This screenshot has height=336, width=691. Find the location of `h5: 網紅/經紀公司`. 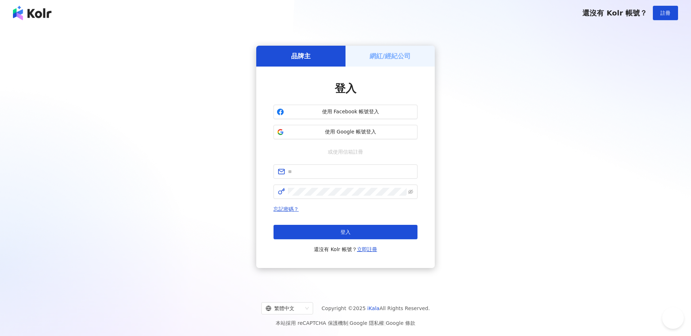

h5: 網紅/經紀公司 is located at coordinates (390, 56).